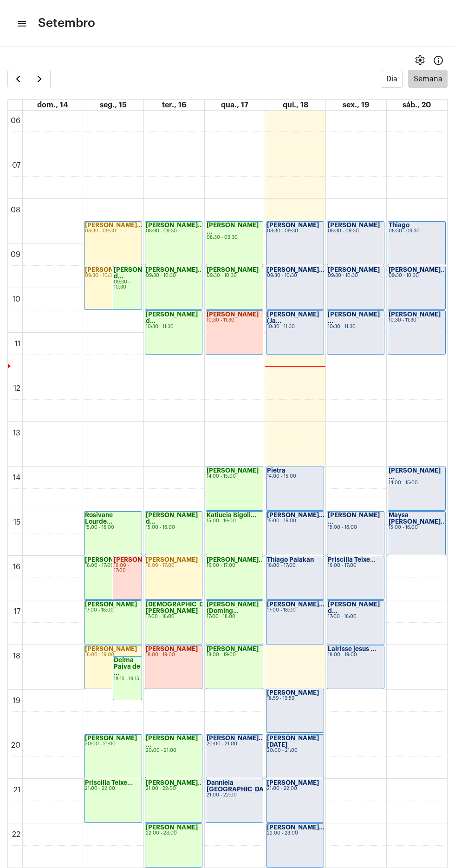  Describe the element at coordinates (53, 105) in the screenshot. I see `a: 14 de setembro de 2025` at that location.